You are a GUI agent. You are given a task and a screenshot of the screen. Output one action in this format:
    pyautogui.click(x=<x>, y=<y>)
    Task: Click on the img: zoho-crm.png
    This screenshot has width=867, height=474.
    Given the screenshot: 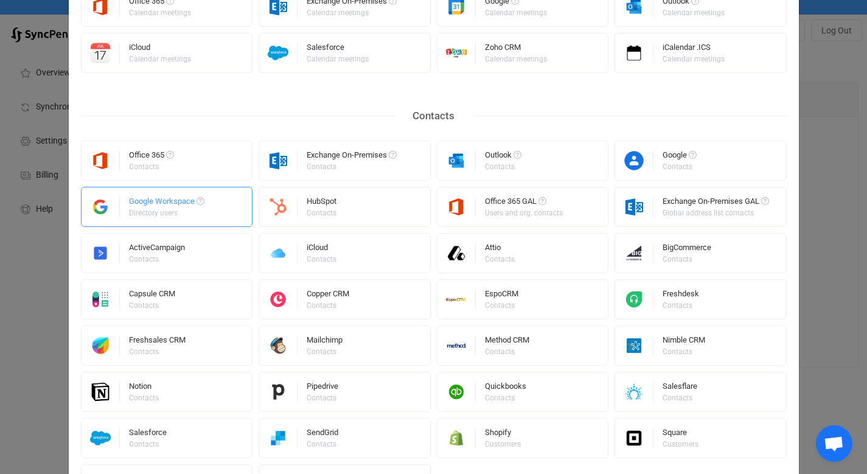 What is the action you would take?
    pyautogui.click(x=456, y=53)
    